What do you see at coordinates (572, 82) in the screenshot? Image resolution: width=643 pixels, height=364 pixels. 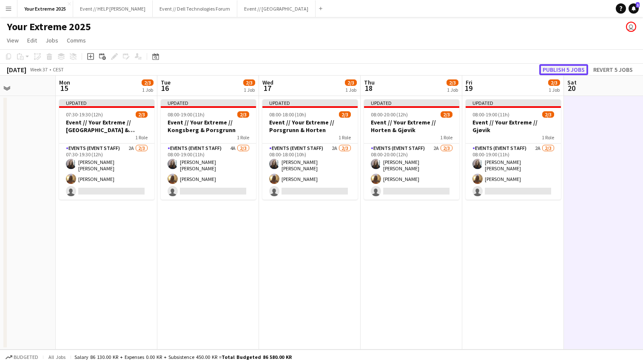 I see `span: Sat` at bounding box center [572, 82].